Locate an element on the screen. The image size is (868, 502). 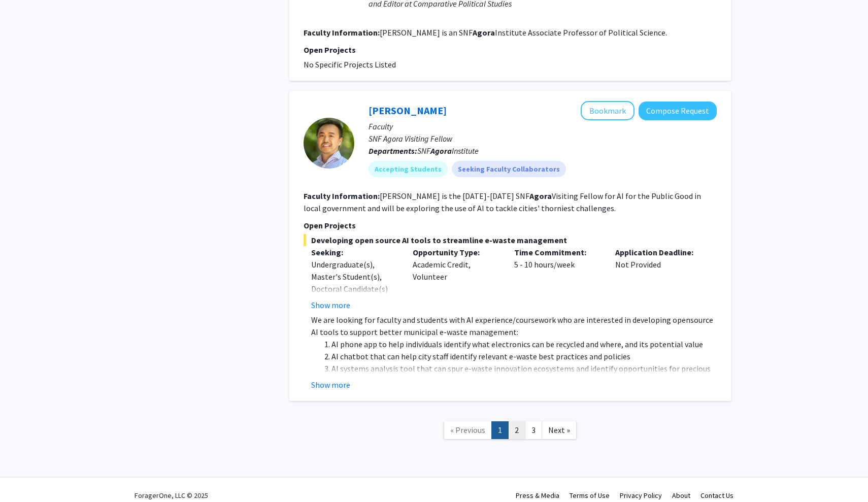
p: SNF Agora Visiting Fellow is located at coordinates (543, 138).